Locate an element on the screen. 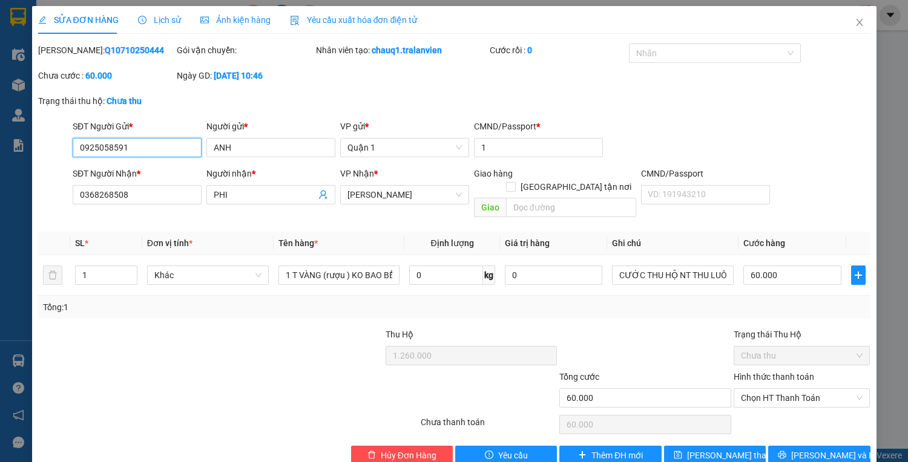 This screenshot has width=908, height=462. span: Giao hàng is located at coordinates (493, 174).